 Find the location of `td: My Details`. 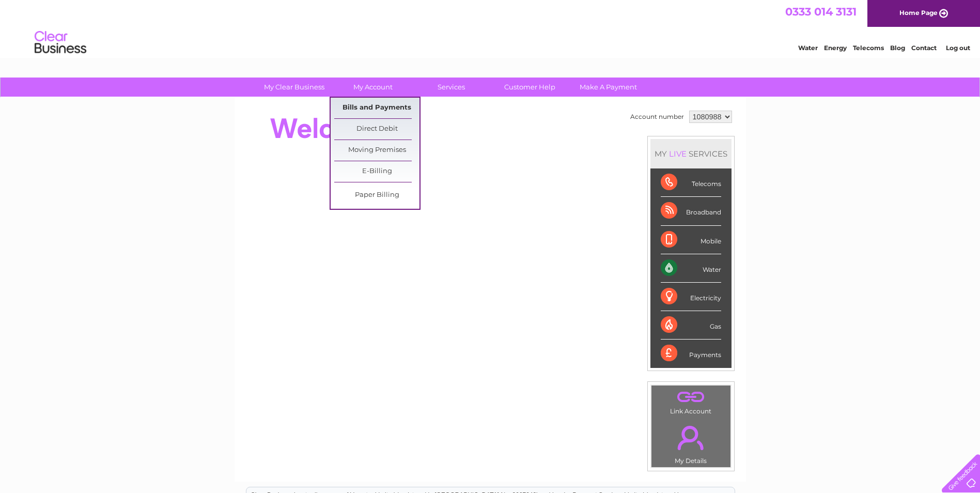

td: My Details is located at coordinates (691, 443).